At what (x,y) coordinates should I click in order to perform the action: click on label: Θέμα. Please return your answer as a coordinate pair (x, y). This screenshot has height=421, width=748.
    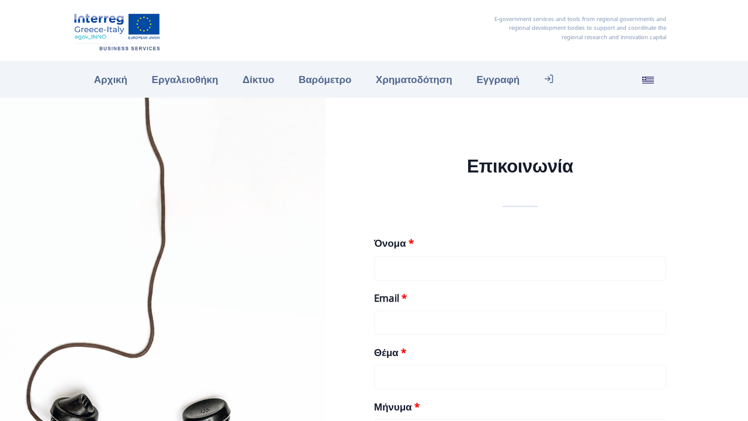
    Looking at the image, I should click on (390, 352).